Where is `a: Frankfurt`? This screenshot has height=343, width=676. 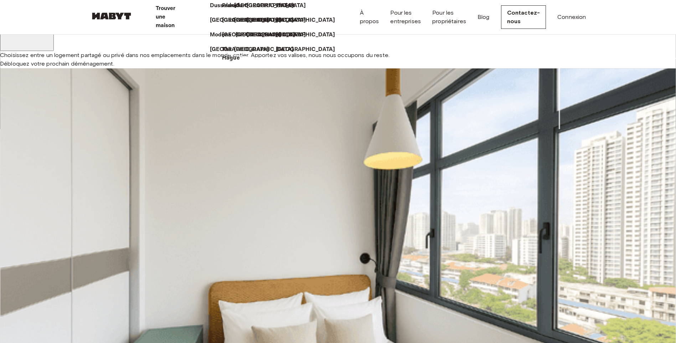
a: Frankfurt is located at coordinates (238, 6).